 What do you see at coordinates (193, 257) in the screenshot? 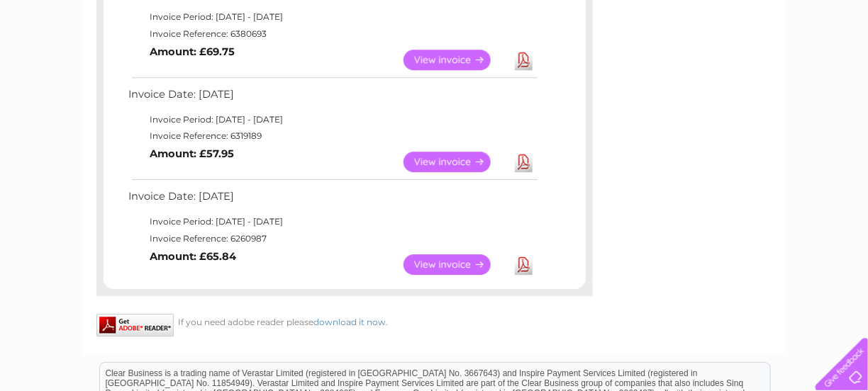
I see `b: Amount: £65.84` at bounding box center [193, 257].